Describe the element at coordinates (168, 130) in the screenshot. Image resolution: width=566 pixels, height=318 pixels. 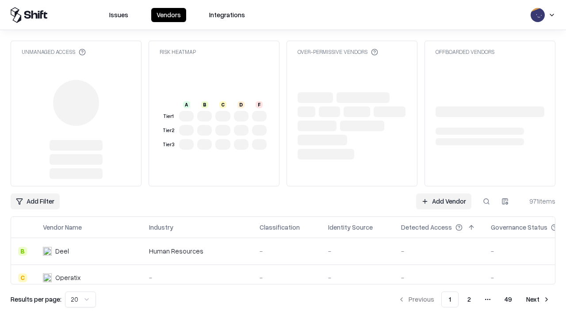
I see `div: Tier 2` at that location.